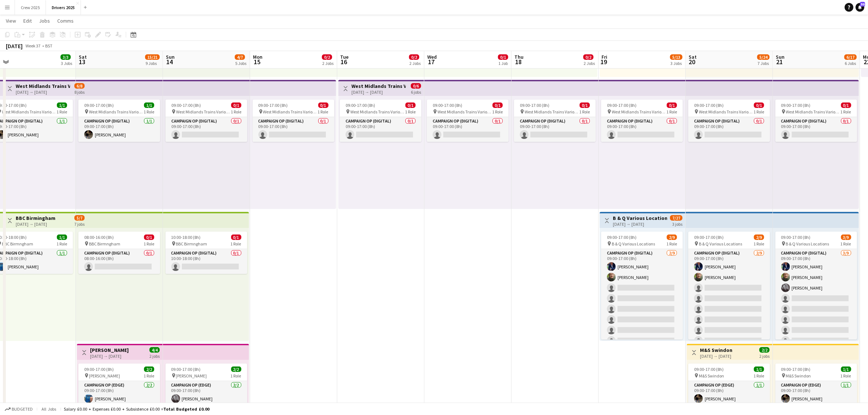  What do you see at coordinates (65, 21) in the screenshot?
I see `a: Comms` at bounding box center [65, 21].